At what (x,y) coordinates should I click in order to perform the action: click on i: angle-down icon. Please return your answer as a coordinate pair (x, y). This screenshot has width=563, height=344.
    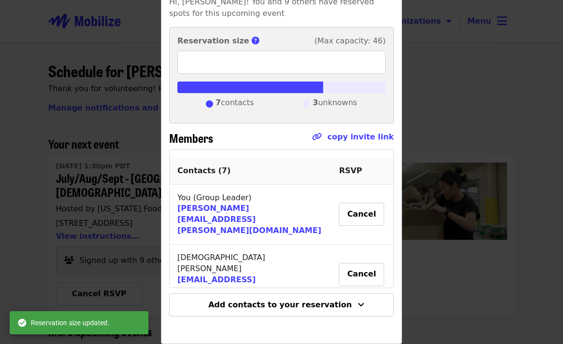
    Looking at the image, I should click on (361, 304).